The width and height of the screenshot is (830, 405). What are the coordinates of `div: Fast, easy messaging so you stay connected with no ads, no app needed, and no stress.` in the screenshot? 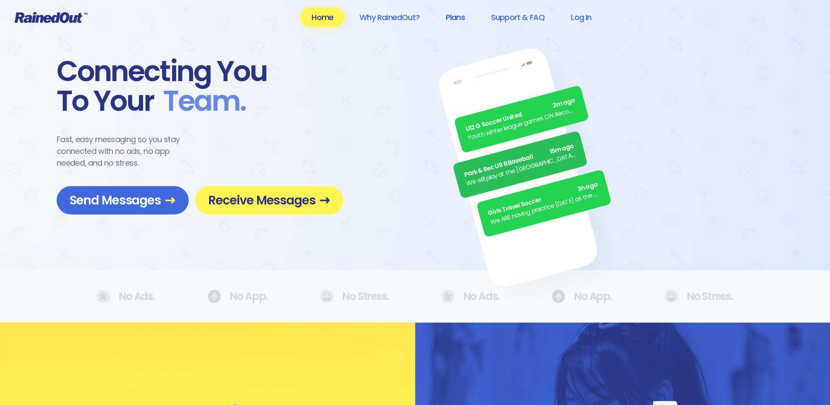 It's located at (126, 151).